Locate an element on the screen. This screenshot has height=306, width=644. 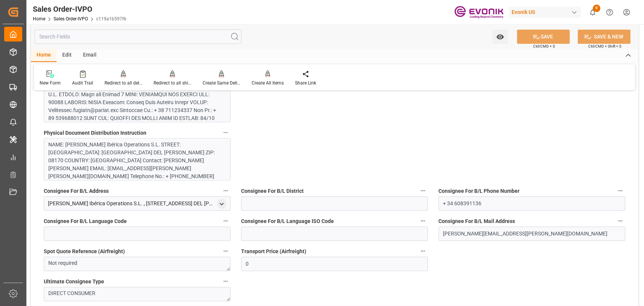
div: Home is located at coordinates (44, 55).